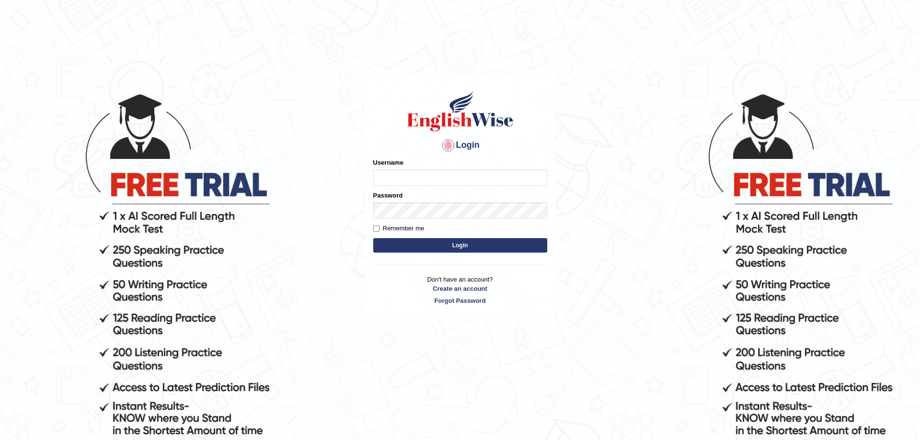 The image size is (920, 440). Describe the element at coordinates (460, 289) in the screenshot. I see `a: Create an account` at that location.